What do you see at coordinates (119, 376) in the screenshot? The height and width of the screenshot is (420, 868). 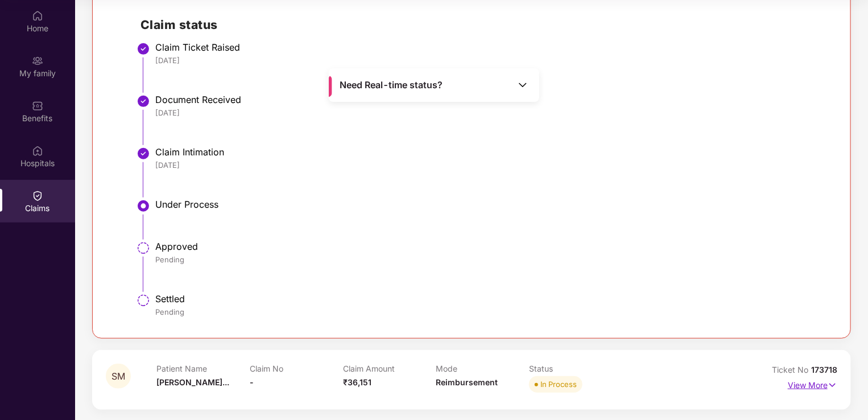 I see `span: SM` at bounding box center [119, 376].